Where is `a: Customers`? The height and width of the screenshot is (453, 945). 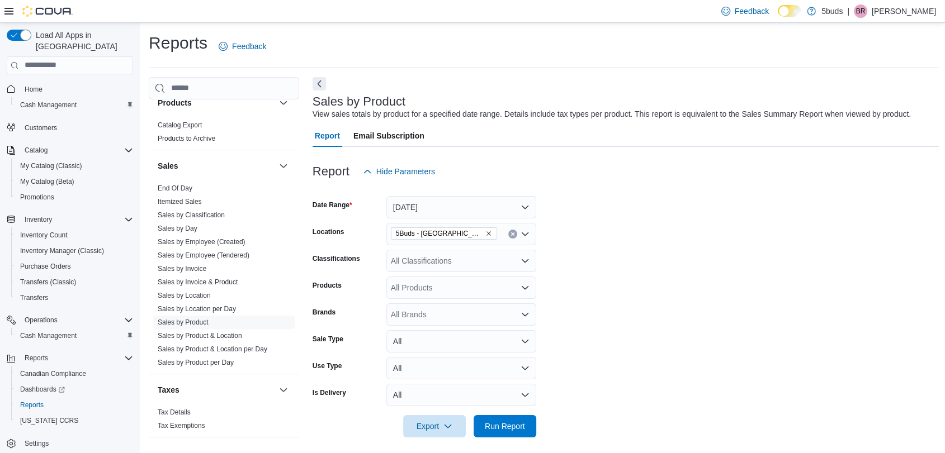
a: Customers is located at coordinates (41, 128).